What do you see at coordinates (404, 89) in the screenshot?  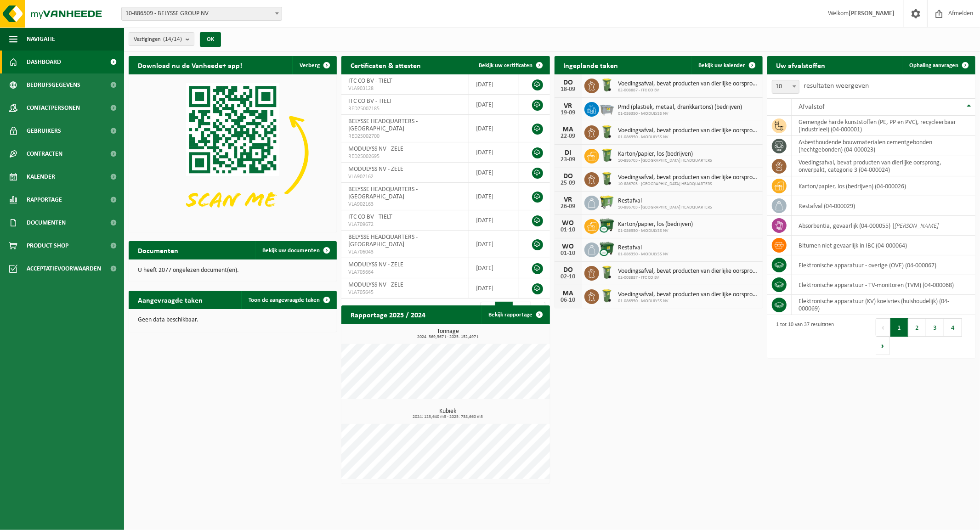 I see `span: VLA903128` at bounding box center [404, 89].